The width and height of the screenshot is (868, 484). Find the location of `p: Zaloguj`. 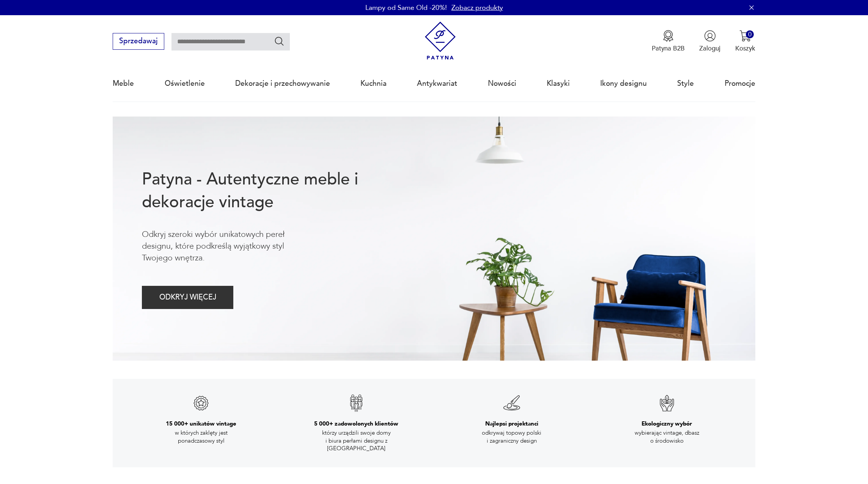

p: Zaloguj is located at coordinates (709, 48).